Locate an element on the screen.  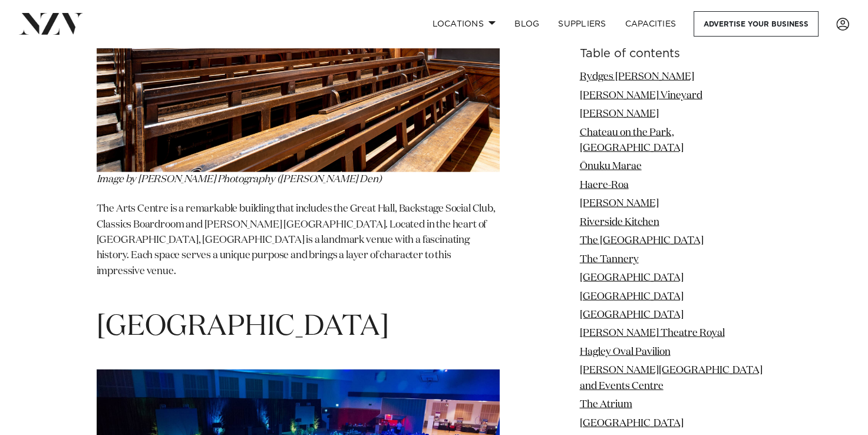
a: Hagley Oval Pavilion is located at coordinates (625, 352).